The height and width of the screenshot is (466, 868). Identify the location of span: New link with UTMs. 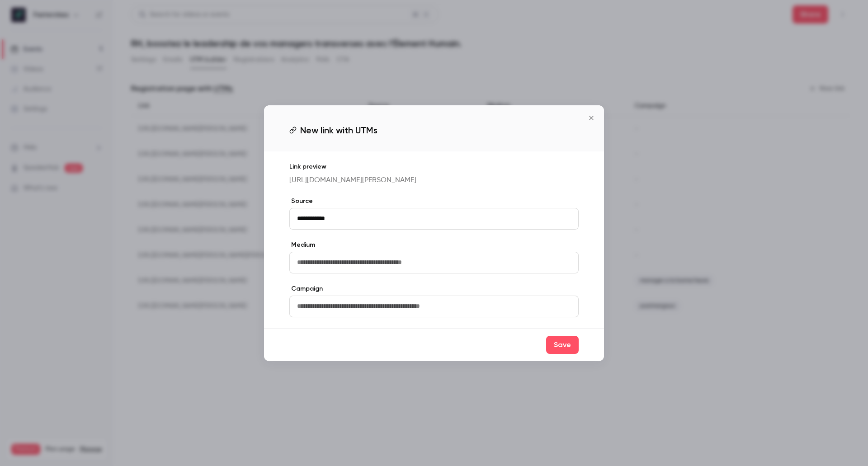
(338, 130).